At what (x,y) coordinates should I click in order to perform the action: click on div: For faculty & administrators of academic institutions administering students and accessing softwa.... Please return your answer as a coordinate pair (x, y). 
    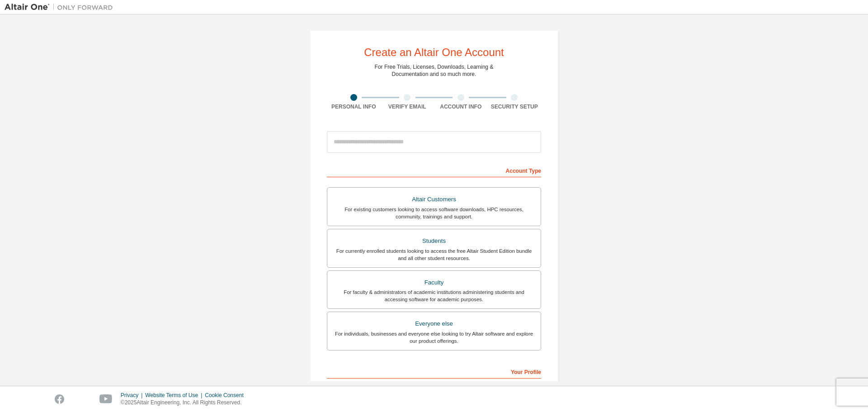
    Looking at the image, I should click on (434, 296).